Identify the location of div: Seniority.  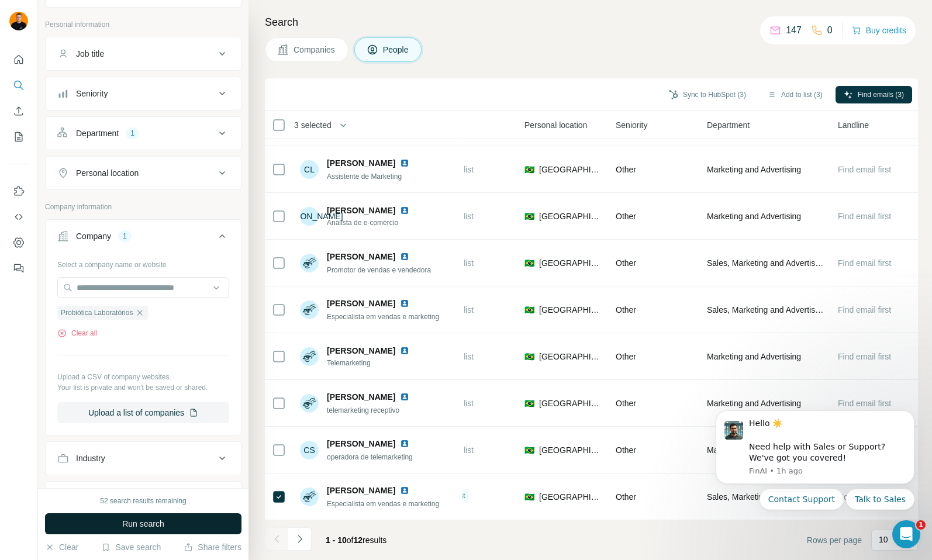
(92, 94).